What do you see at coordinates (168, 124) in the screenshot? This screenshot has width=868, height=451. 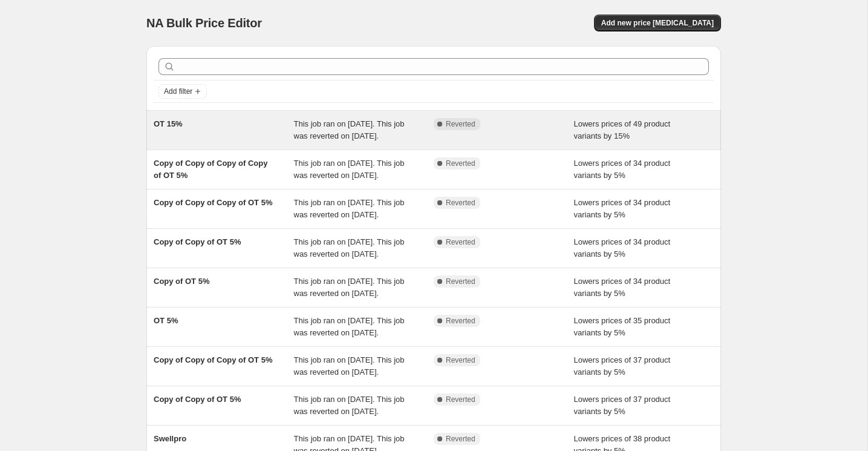 I see `span: OT 15%` at bounding box center [168, 124].